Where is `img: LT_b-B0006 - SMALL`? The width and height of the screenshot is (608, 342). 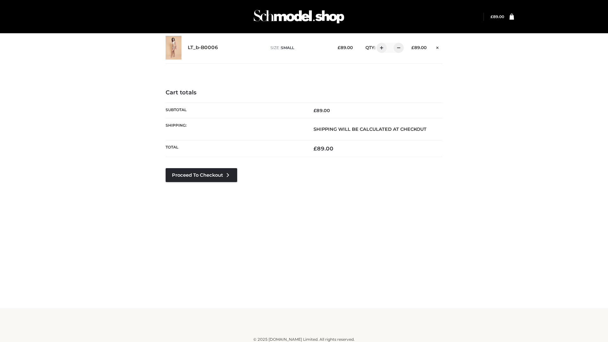
img: LT_b-B0006 - SMALL is located at coordinates (173, 47).